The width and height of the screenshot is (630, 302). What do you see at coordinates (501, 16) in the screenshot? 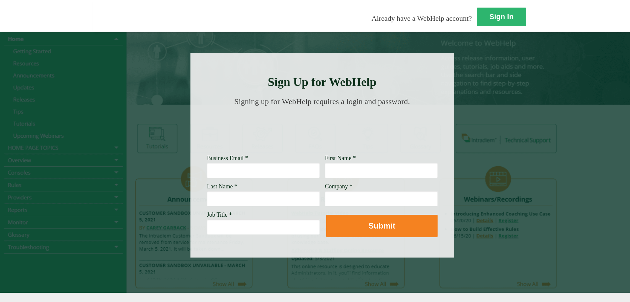
I see `strong: Sign In` at bounding box center [501, 16].